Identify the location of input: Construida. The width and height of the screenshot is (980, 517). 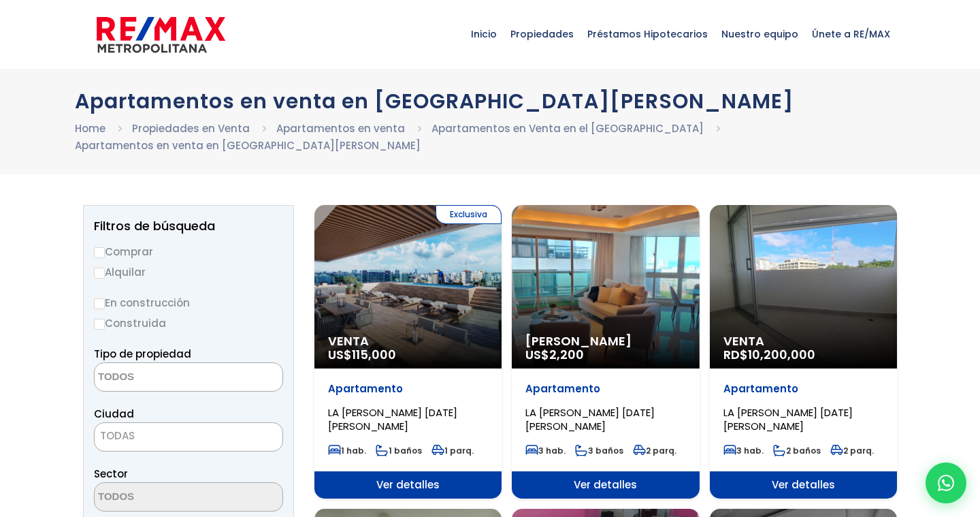
(99, 324).